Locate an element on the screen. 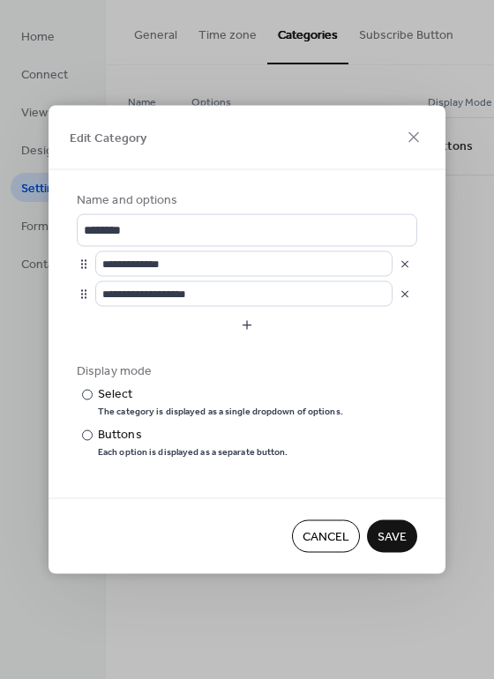 The height and width of the screenshot is (679, 494). div: Buttons is located at coordinates (191, 435).